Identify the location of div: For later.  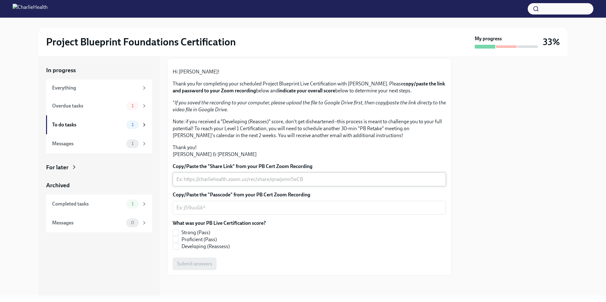
(57, 168).